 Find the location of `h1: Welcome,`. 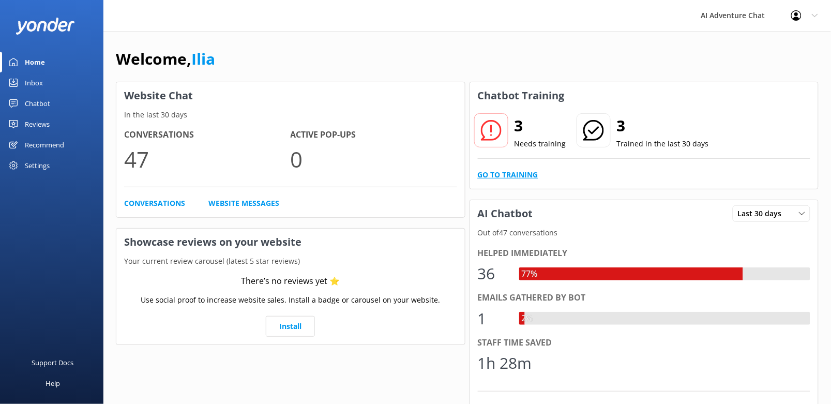

h1: Welcome, is located at coordinates (166, 59).